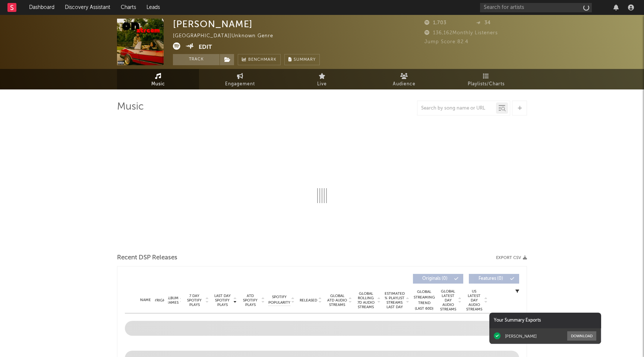 The width and height of the screenshot is (644, 357). I want to click on input: Search by song name or URL, so click(456, 109).